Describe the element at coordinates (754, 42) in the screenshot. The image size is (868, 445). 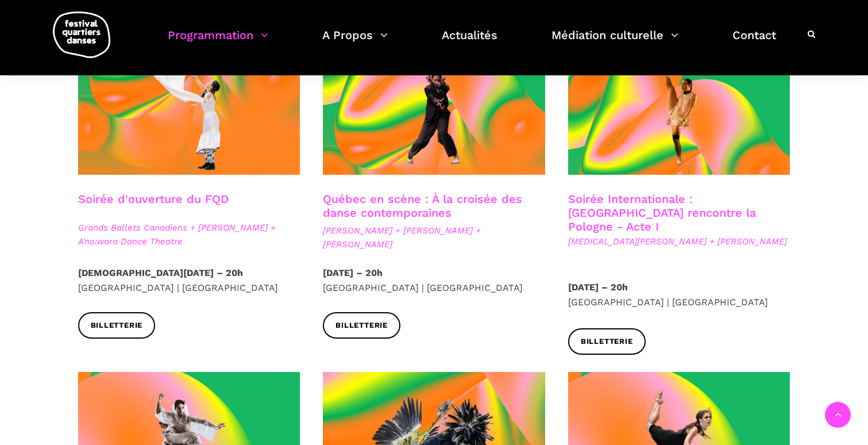
I see `a: Contact` at that location.